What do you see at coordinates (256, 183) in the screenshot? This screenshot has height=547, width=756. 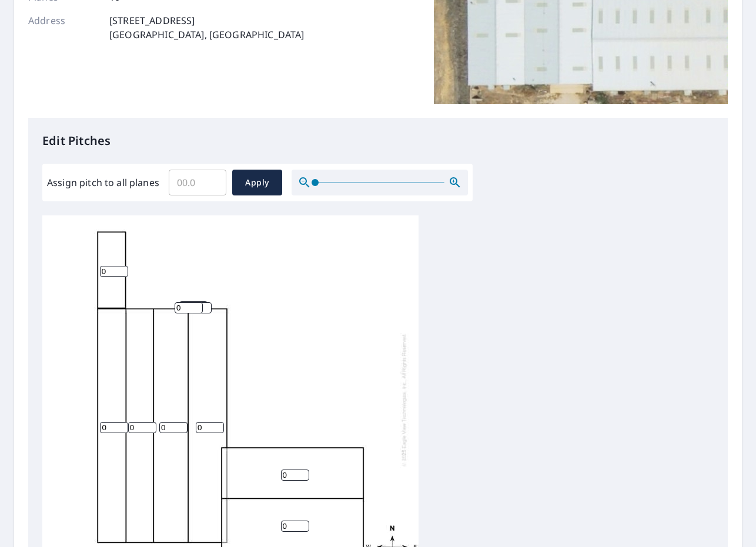 I see `span: Apply` at bounding box center [256, 183].